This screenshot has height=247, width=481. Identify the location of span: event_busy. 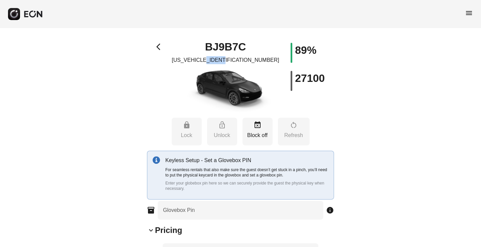
(257, 125).